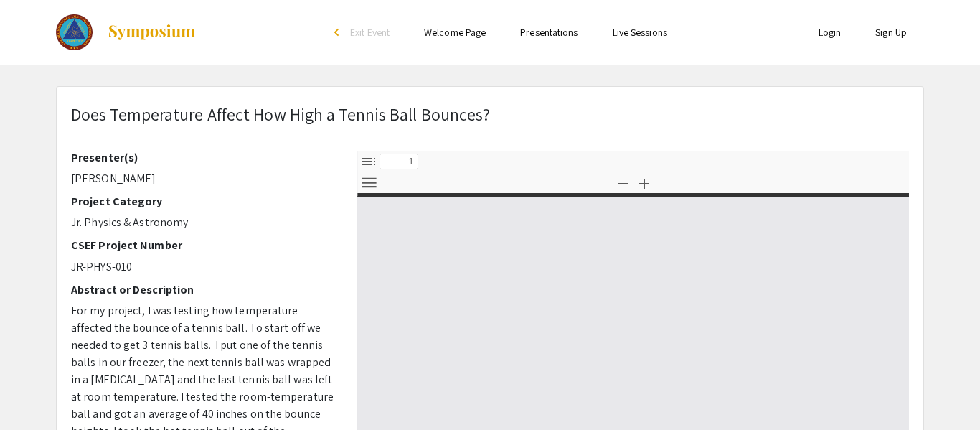  Describe the element at coordinates (623, 182) in the screenshot. I see `button: Zoom Out` at that location.